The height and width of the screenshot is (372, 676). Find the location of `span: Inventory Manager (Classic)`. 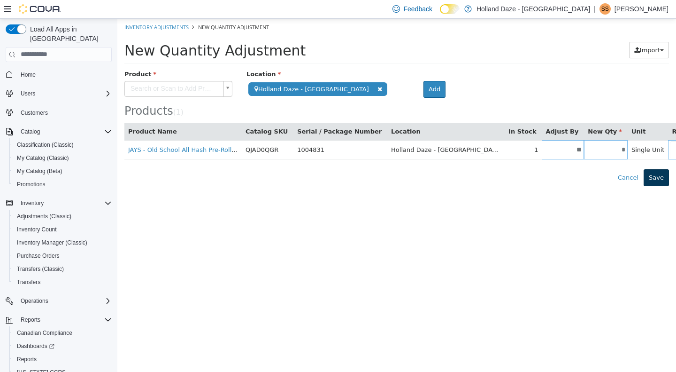

span: Inventory Manager (Classic) is located at coordinates (62, 242).